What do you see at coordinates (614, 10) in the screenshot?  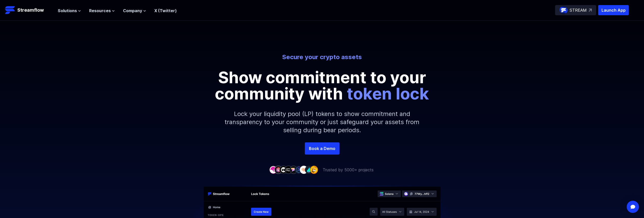 I see `p: Launch App` at bounding box center [614, 10].